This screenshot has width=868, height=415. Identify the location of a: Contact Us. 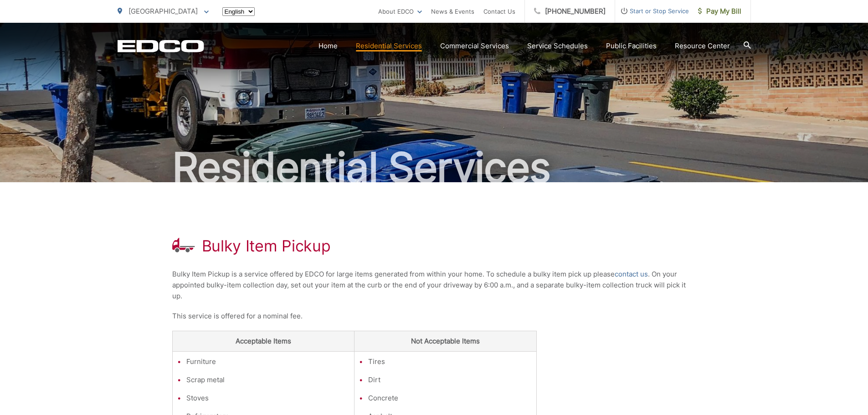
(499, 11).